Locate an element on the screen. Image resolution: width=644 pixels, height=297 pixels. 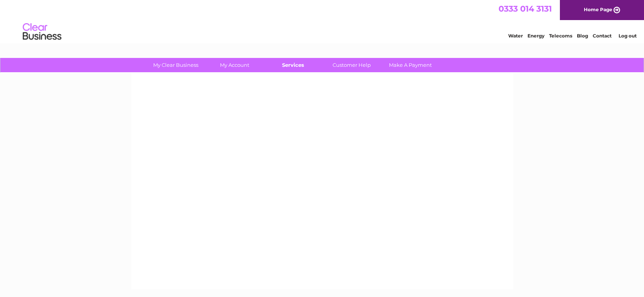
a: Contact is located at coordinates (602, 36).